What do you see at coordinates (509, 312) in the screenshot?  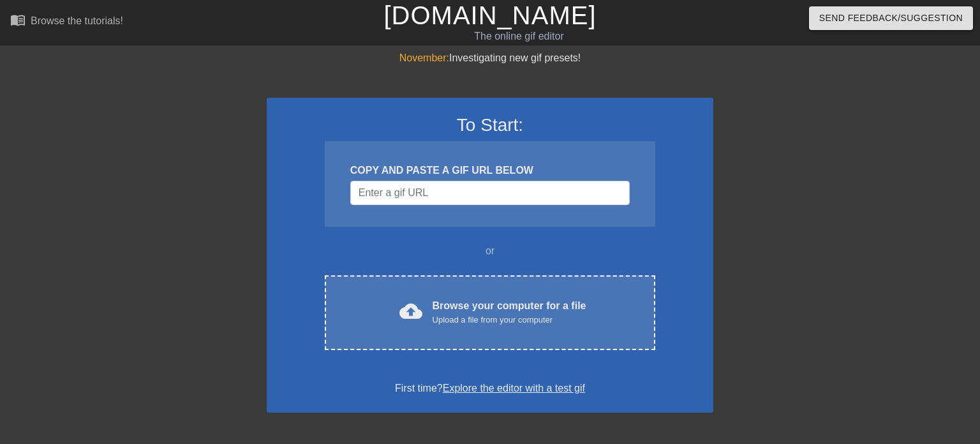 I see `div: Browse your computer for a file` at bounding box center [509, 312].